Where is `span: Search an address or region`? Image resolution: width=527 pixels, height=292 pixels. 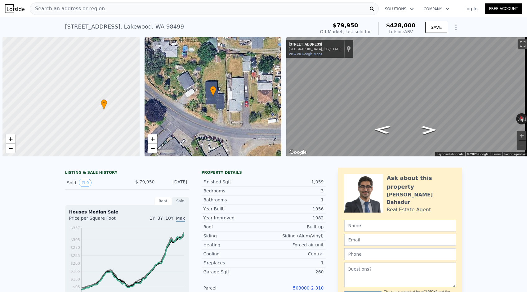 span: Search an address or region is located at coordinates (67, 9).